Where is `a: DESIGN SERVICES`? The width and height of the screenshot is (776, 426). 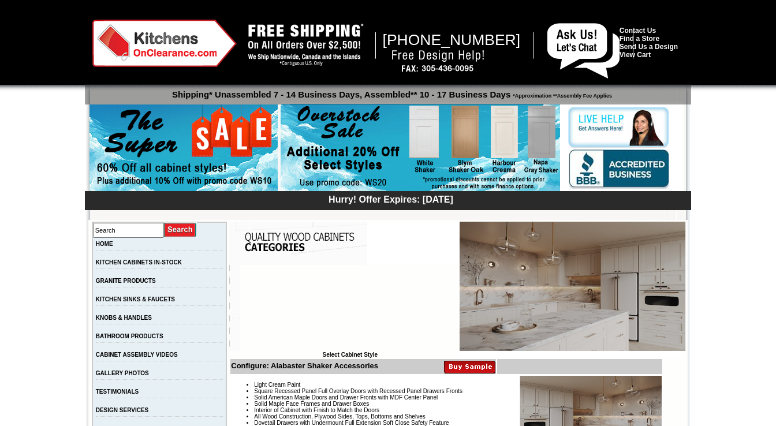 a: DESIGN SERVICES is located at coordinates (122, 410).